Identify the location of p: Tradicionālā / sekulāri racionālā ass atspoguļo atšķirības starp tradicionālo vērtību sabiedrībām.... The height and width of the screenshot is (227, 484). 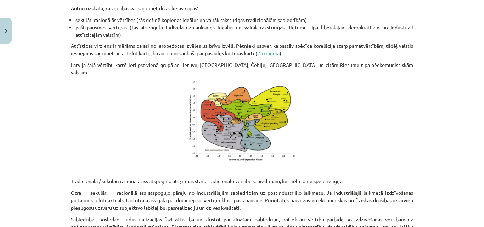
(242, 181).